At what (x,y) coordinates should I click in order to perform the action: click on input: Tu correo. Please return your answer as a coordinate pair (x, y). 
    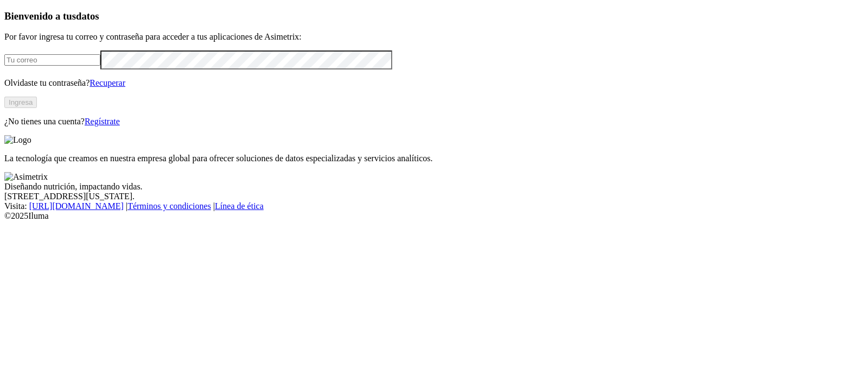
    Looking at the image, I should click on (52, 60).